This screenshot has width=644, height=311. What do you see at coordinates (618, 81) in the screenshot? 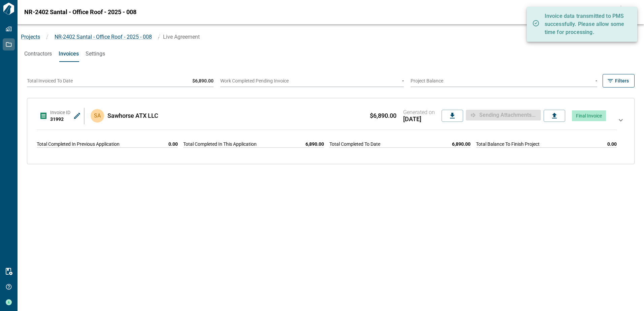
I see `button: Filters` at bounding box center [618, 81].